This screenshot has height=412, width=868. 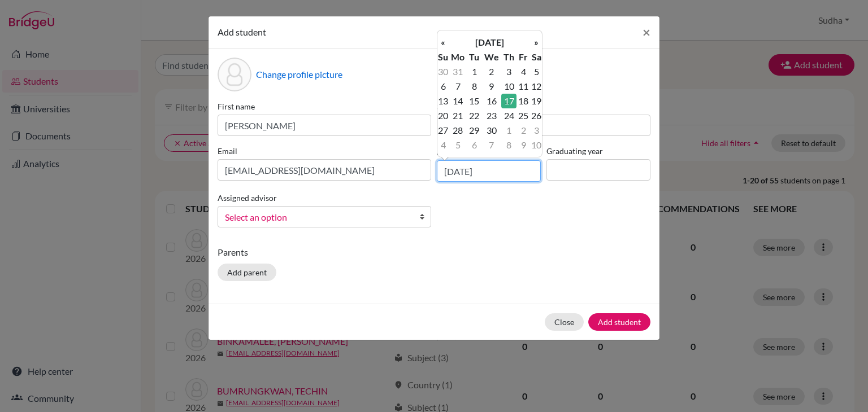 What do you see at coordinates (489, 171) in the screenshot?
I see `input: dd/mm/yyyy` at bounding box center [489, 171].